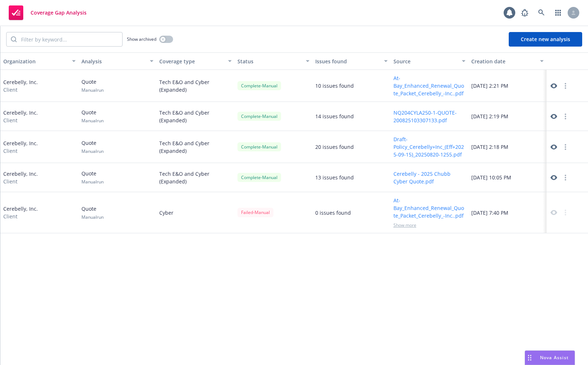  I want to click on input: Filter by keyword..., so click(70, 39).